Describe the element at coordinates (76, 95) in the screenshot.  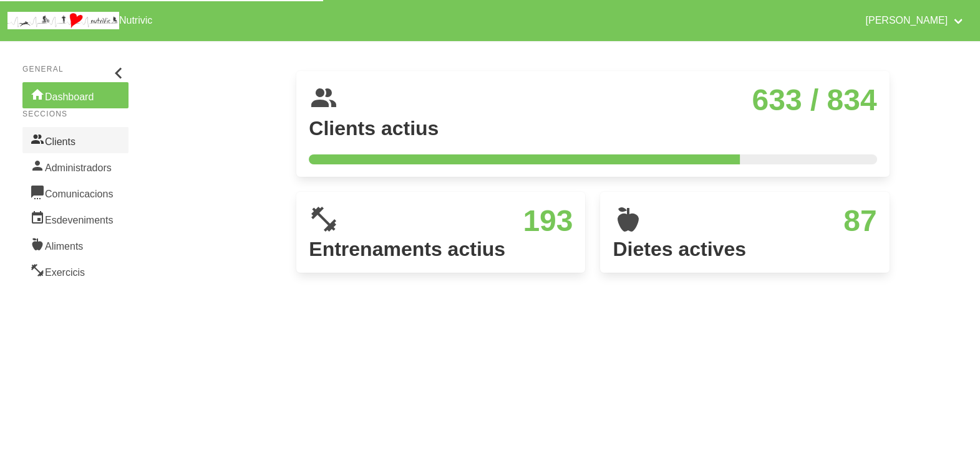
I see `a: Dashboard` at that location.